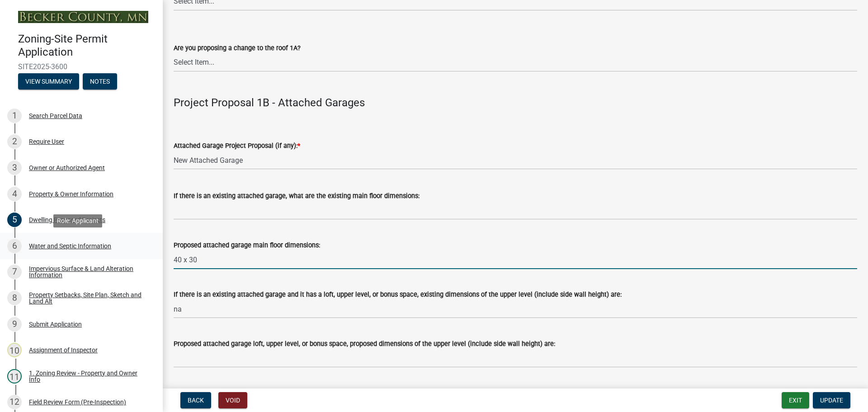 The image size is (868, 412). What do you see at coordinates (63, 350) in the screenshot?
I see `div: Assignment of Inspector` at bounding box center [63, 350].